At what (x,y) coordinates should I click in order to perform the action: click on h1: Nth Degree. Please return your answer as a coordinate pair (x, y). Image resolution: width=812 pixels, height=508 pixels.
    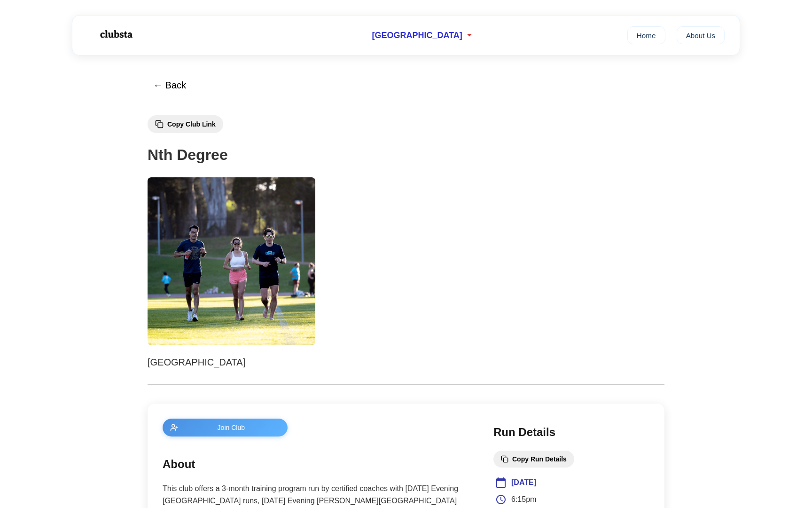
    Looking at the image, I should click on (406, 155).